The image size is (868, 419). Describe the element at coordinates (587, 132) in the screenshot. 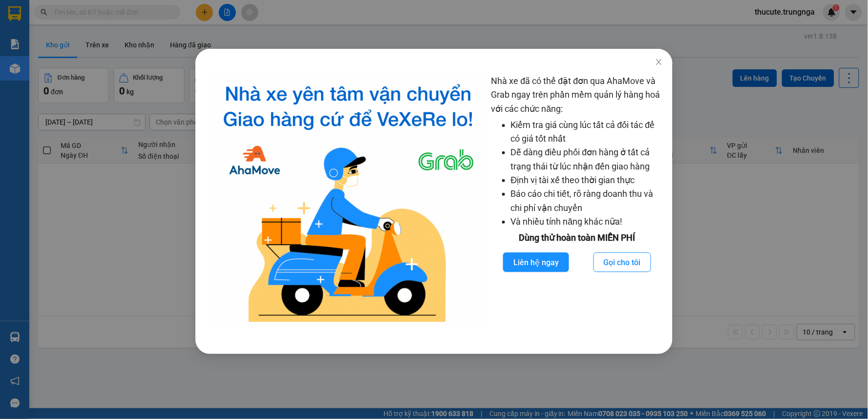

I see `li: Kiểm tra giá cùng lúc tất cả đối tác để có giá tốt nhất` at that location.